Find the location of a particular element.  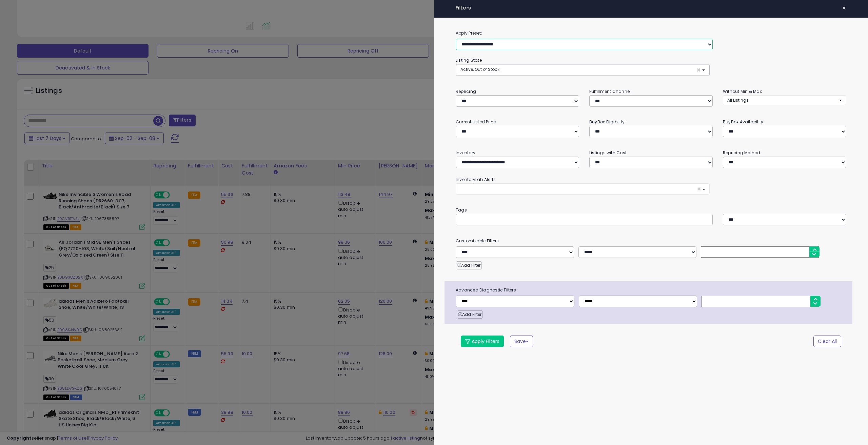

small: Inventory is located at coordinates (466, 152).